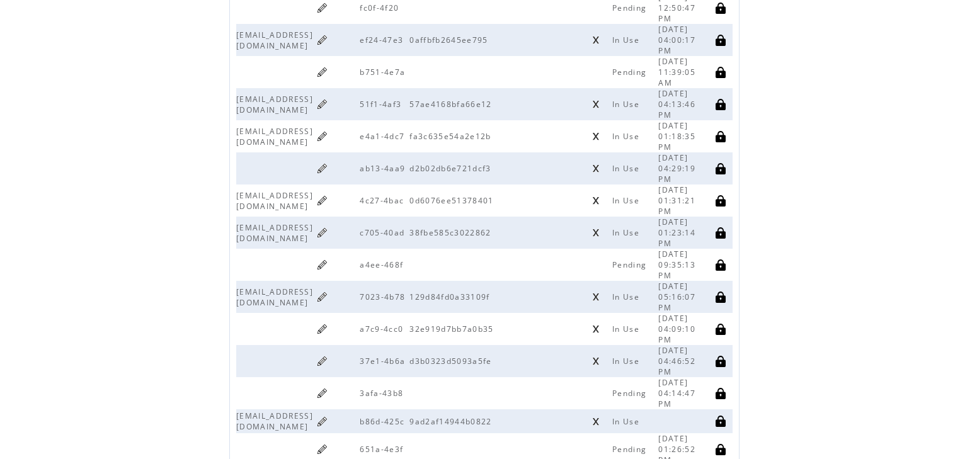 The height and width of the screenshot is (459, 960). What do you see at coordinates (384, 361) in the screenshot?
I see `span: 37e1-4b6a` at bounding box center [384, 361].